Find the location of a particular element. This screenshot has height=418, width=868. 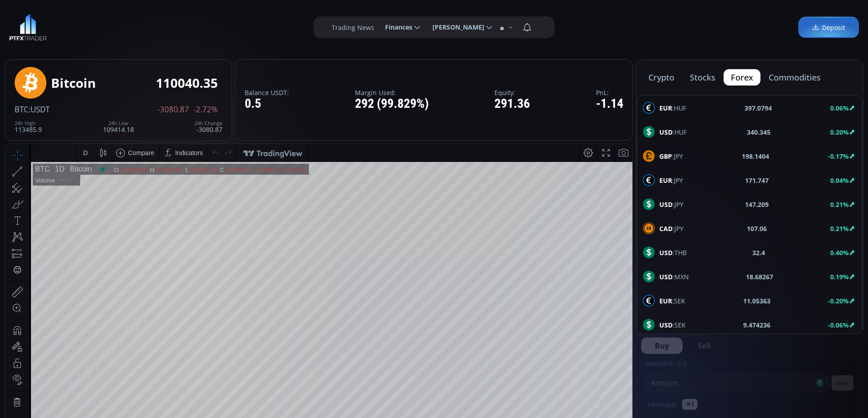

div: L is located at coordinates (182, 26).